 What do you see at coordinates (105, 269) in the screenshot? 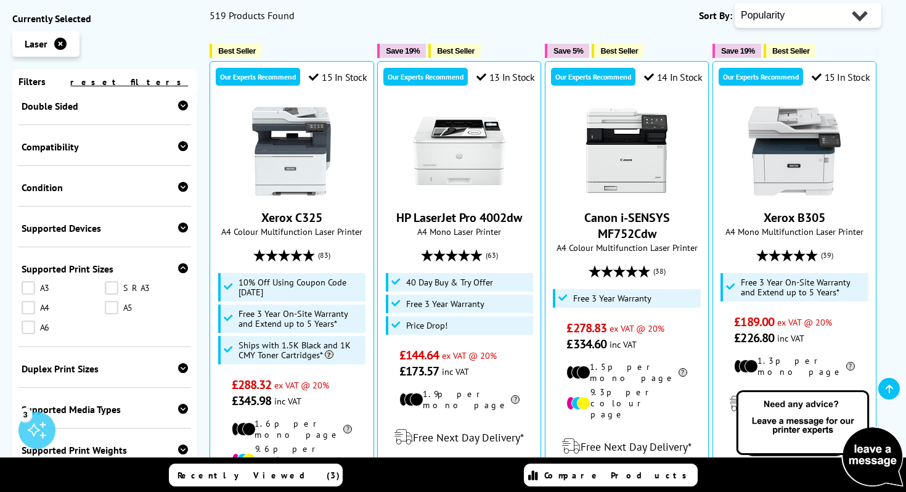
I see `div: Supported Print Sizes` at bounding box center [105, 269].